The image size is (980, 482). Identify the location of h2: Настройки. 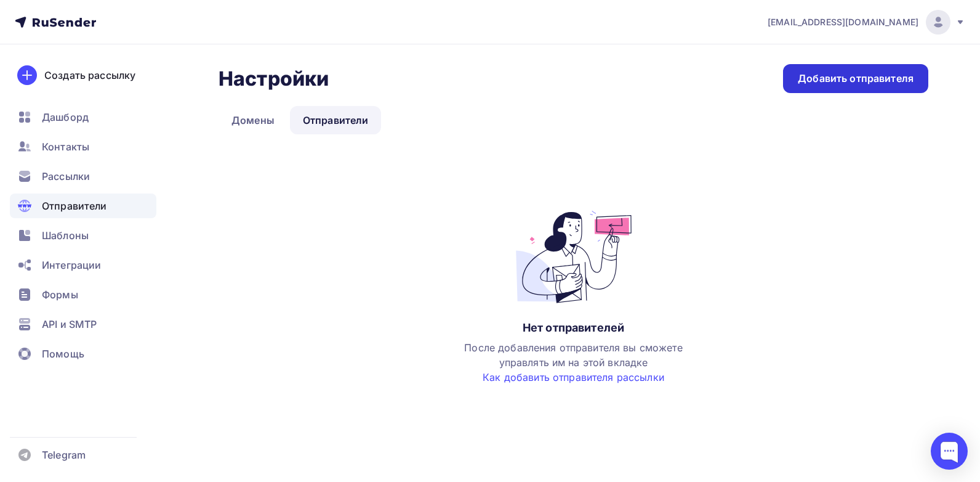
(273, 79).